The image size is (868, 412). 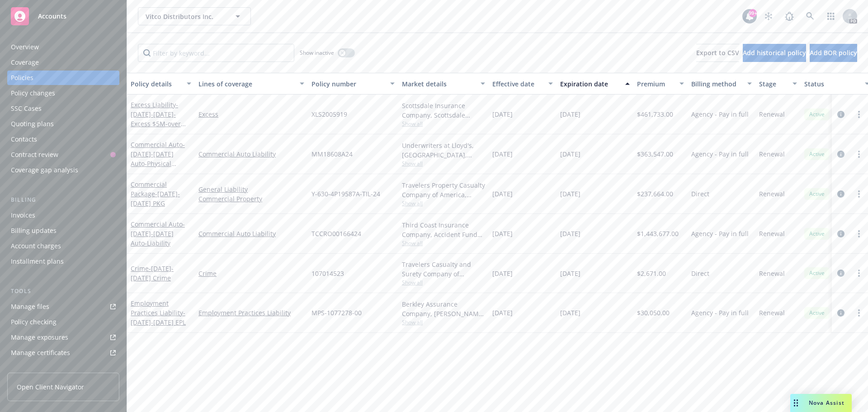 I want to click on div: Drag to move, so click(x=796, y=403).